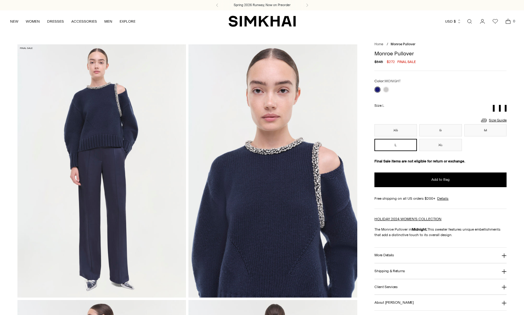 Image resolution: width=524 pixels, height=315 pixels. What do you see at coordinates (14, 21) in the screenshot?
I see `a: NEW` at bounding box center [14, 21].